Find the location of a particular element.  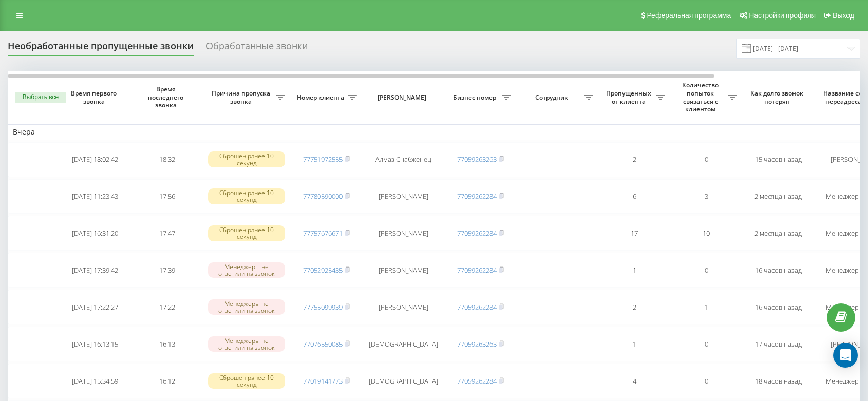

span: Номер клиента is located at coordinates (321, 98).